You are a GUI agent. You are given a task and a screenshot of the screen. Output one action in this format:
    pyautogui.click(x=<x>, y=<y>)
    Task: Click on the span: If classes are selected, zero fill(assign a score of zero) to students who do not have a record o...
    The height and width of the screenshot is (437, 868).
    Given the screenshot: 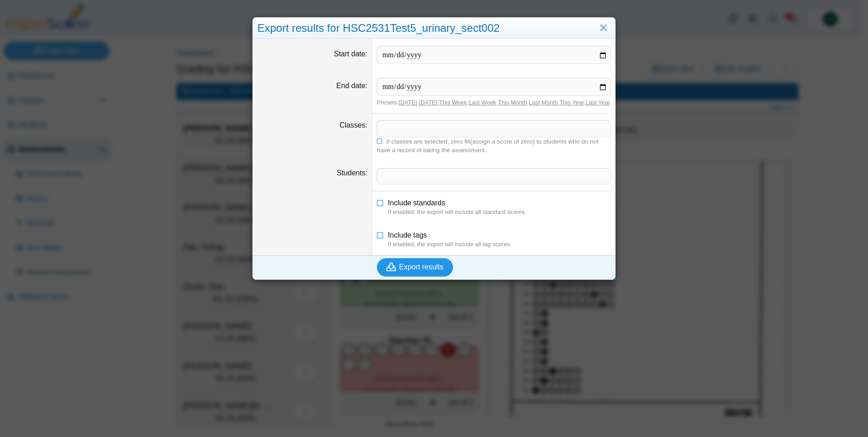 What is the action you would take?
    pyautogui.click(x=488, y=146)
    